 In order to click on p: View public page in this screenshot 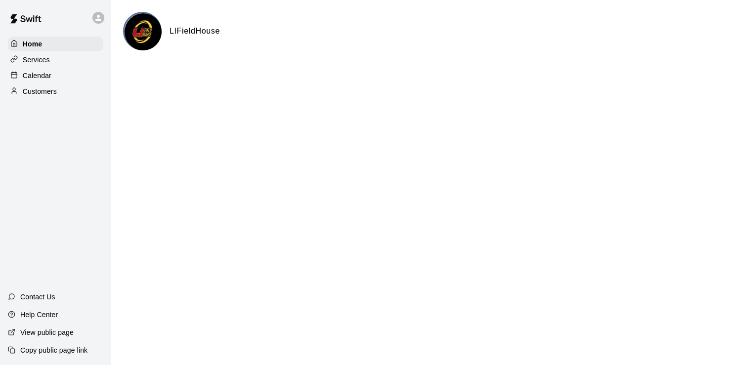, I will do `click(47, 333)`.